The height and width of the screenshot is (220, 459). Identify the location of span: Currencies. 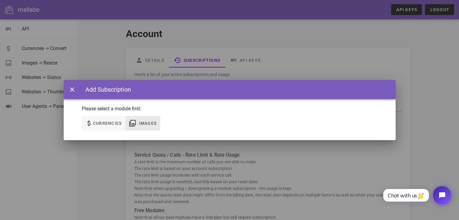
(107, 123).